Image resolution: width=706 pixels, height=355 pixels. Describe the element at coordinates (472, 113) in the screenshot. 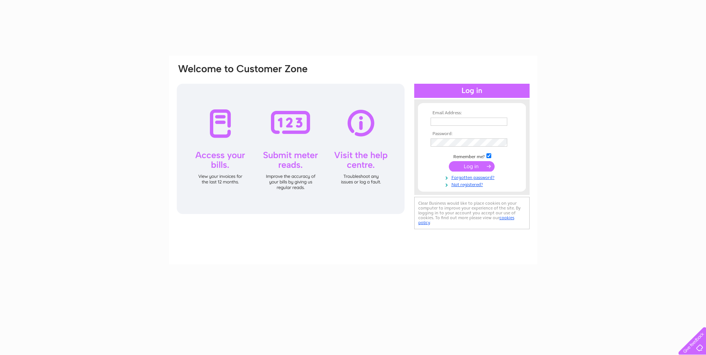

I see `th: Email Address:` at that location.